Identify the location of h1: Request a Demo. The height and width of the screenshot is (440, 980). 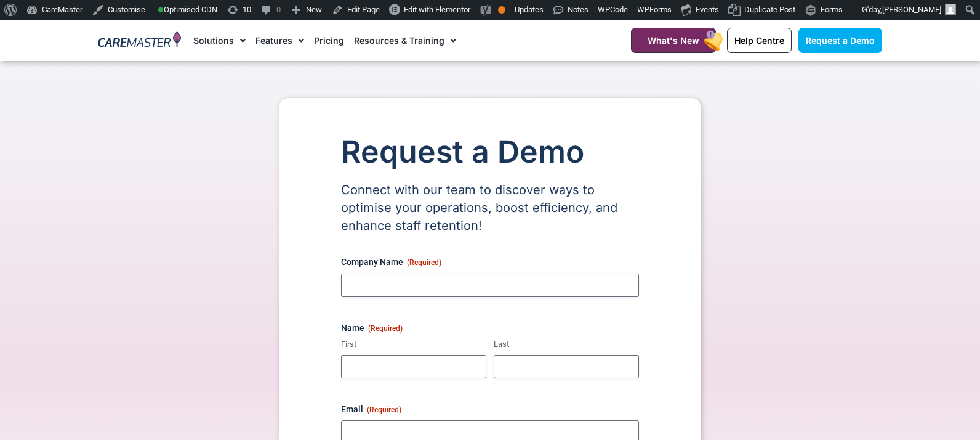
(490, 151).